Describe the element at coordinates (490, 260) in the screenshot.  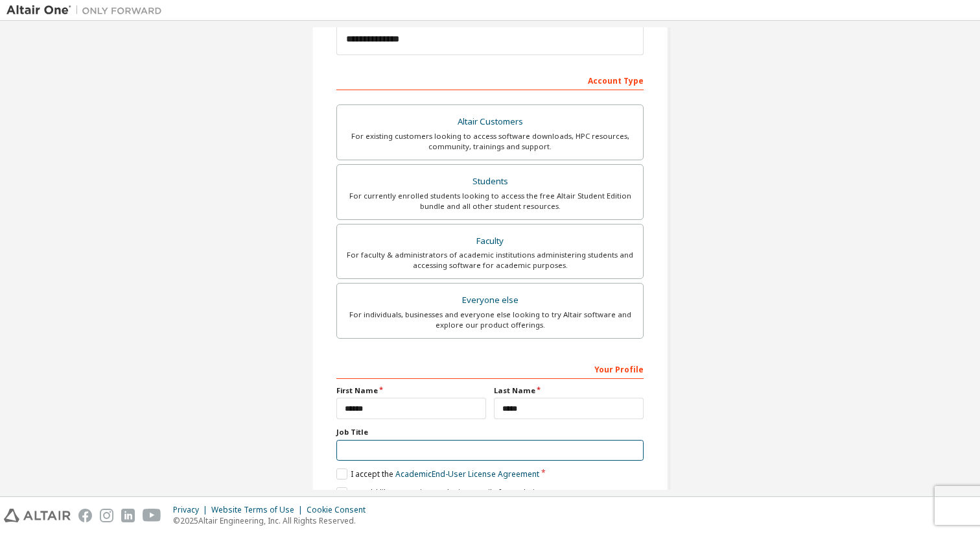
I see `div: For faculty & administrators of academic institutions administering students and accessing softwa...` at that location.